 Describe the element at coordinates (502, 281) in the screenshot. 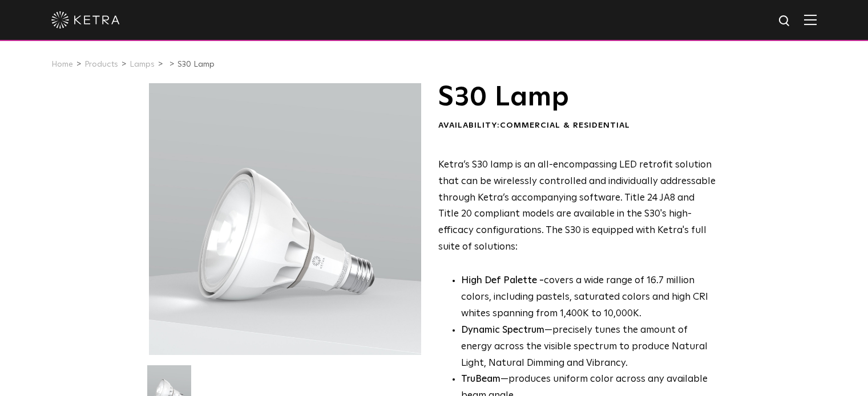

I see `strong: High Def Palette -` at that location.